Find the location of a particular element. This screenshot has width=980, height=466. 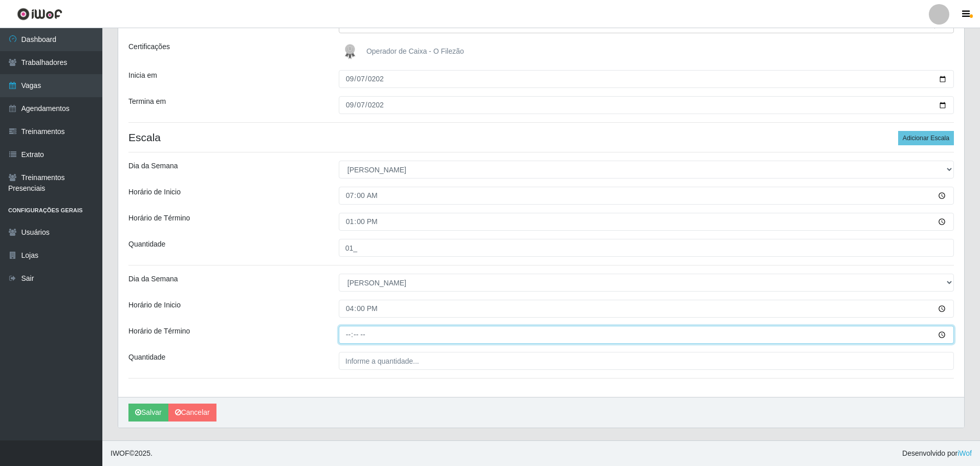

span: Operador de Caixa - O Filezão is located at coordinates (415, 51).